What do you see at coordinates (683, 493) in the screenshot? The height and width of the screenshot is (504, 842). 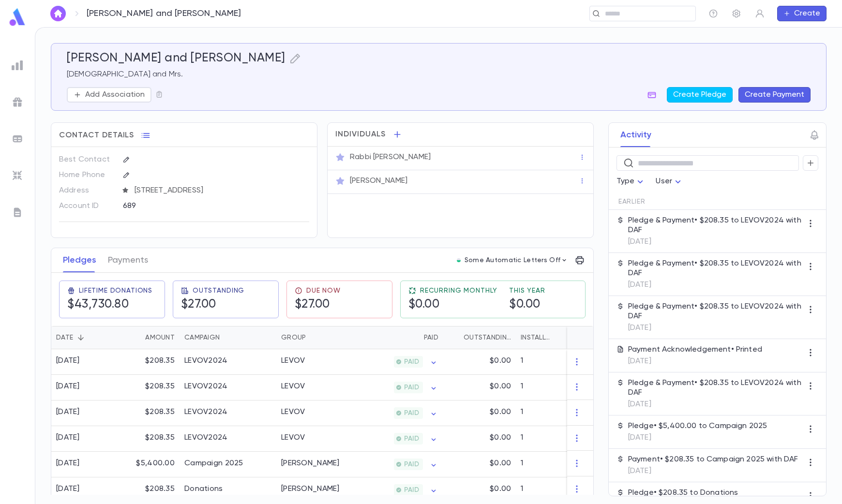 I see `p: Pledge • $208.35 to Donations` at bounding box center [683, 493].